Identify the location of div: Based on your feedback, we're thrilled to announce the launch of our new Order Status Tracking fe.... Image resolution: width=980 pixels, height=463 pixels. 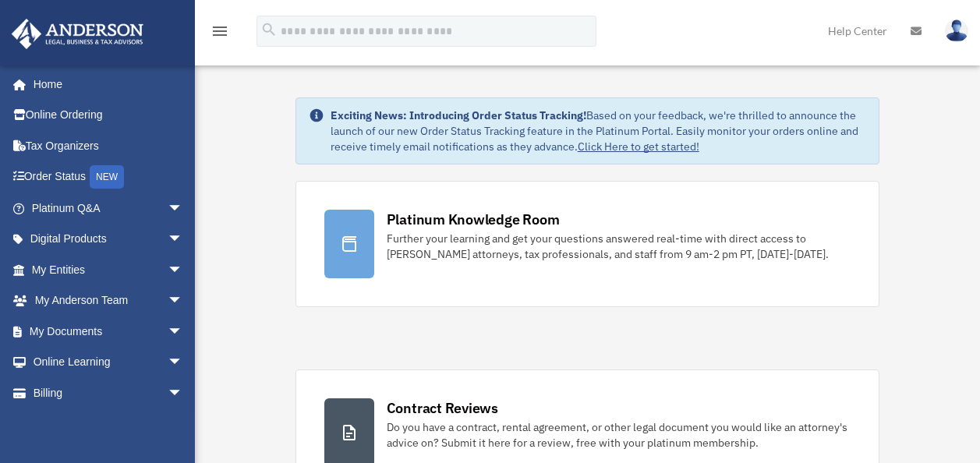
(599, 131).